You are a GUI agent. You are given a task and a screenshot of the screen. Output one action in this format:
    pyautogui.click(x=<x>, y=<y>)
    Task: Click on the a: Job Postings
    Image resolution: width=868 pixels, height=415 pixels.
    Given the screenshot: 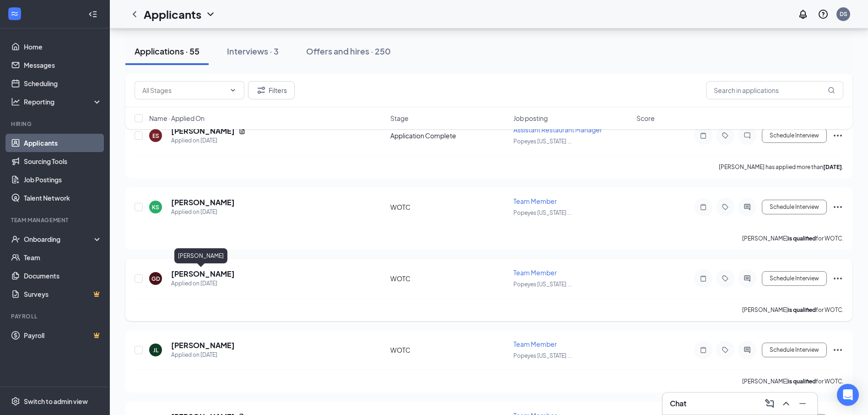 What is the action you would take?
    pyautogui.click(x=63, y=179)
    